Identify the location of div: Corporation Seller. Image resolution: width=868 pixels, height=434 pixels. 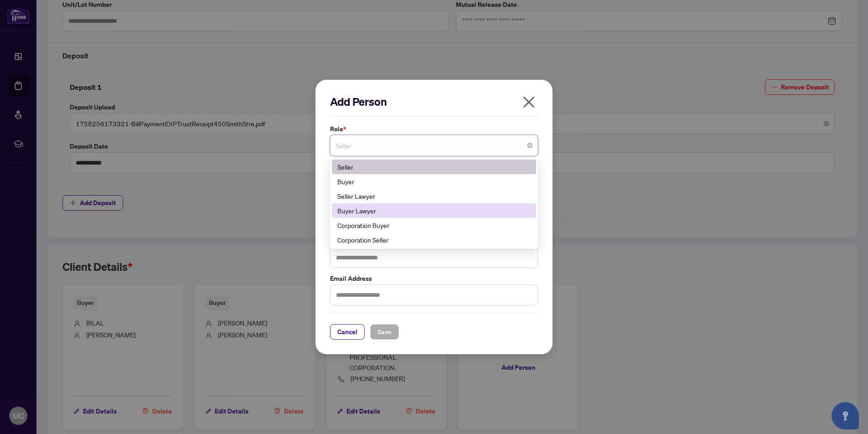
(434, 239).